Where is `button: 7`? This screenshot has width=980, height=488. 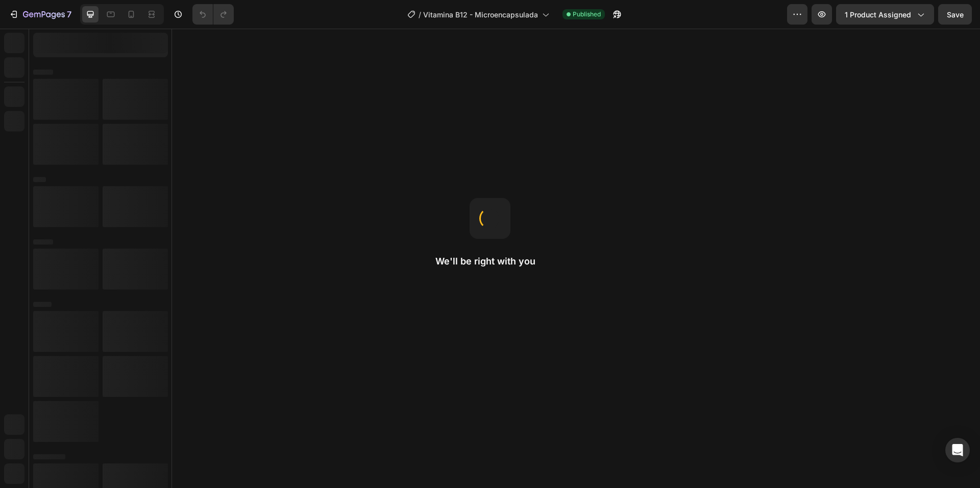 button: 7 is located at coordinates (40, 14).